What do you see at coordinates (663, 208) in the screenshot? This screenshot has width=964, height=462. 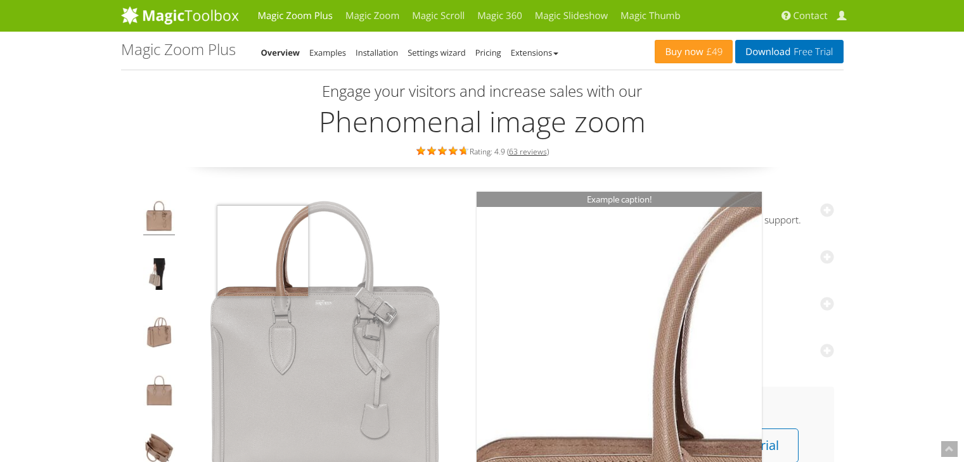 I see `a: Adaptive and responsiveFully responsive image zoomer with mobile gestures and retina support.` at bounding box center [663, 208].